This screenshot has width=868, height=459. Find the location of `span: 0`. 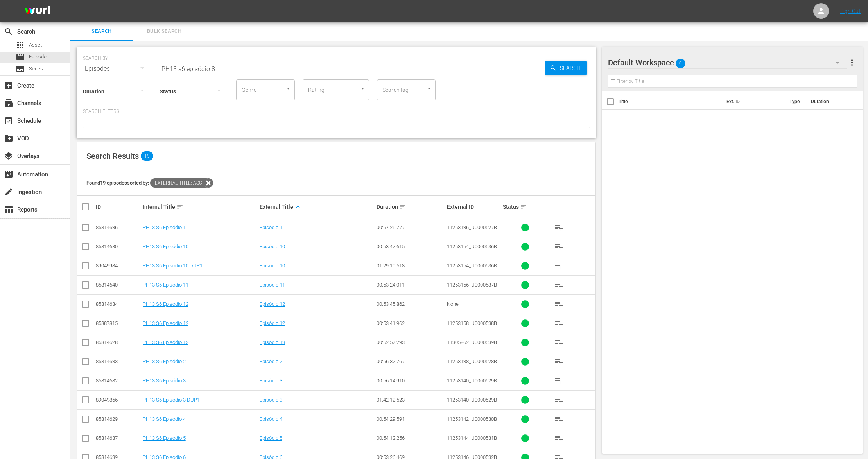

span: 0 is located at coordinates (681, 63).